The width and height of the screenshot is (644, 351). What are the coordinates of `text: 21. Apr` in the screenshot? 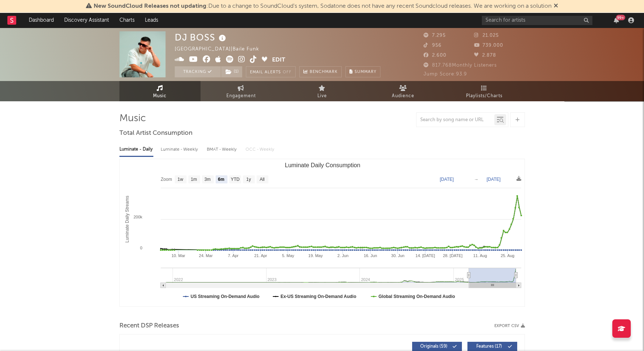 It's located at (260, 255).